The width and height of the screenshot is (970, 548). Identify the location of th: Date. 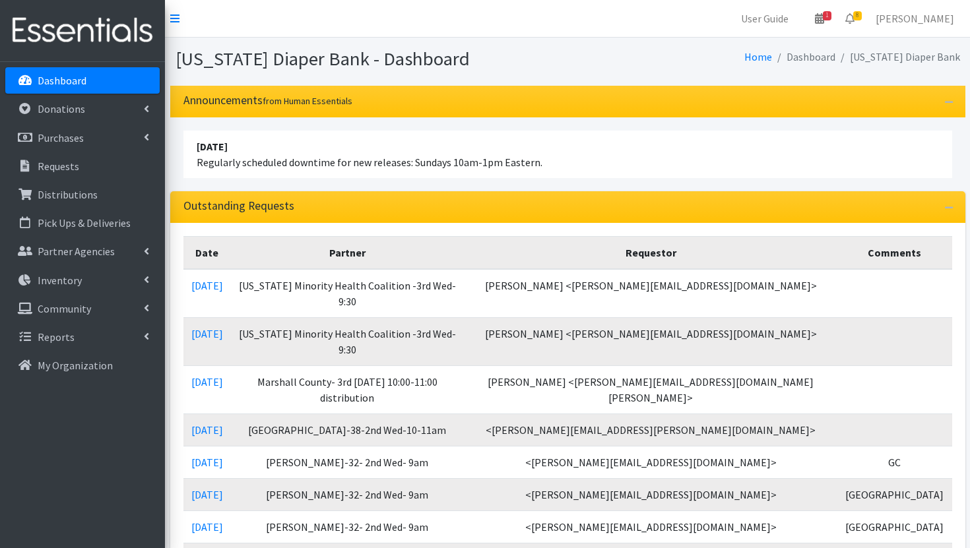
(207, 253).